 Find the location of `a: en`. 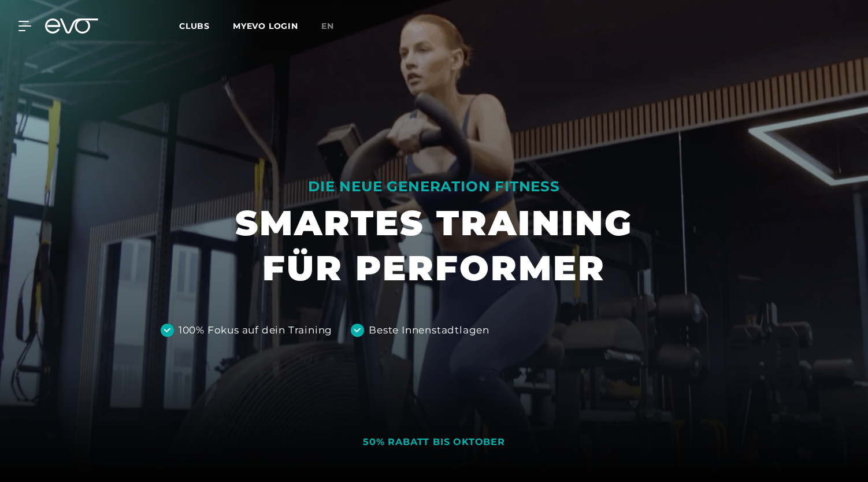

a: en is located at coordinates (335, 26).